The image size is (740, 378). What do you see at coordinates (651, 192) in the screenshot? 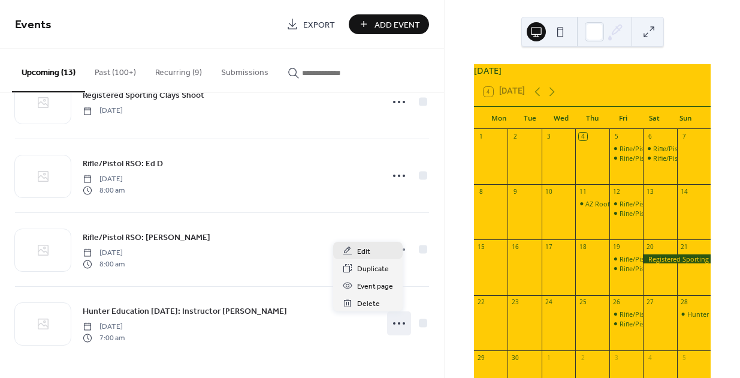
I see `div: 13` at bounding box center [651, 192].